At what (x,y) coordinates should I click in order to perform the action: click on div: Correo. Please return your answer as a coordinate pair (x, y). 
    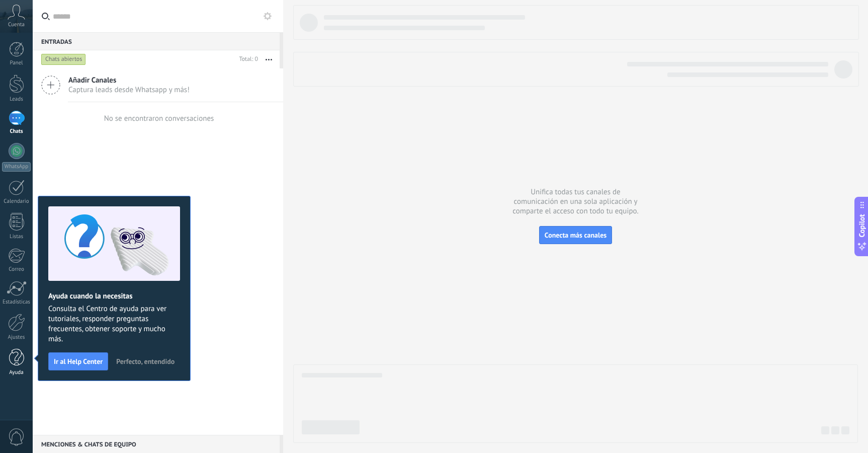
    Looking at the image, I should click on (16, 269).